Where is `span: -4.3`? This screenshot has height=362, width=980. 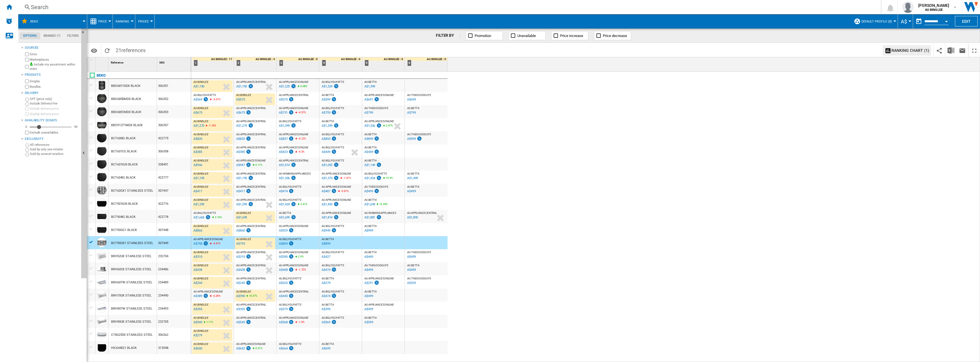 span: -4.3 is located at coordinates (300, 152).